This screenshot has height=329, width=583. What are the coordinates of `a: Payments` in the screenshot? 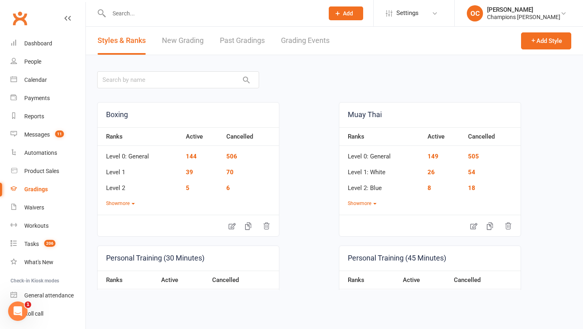 It's located at (48, 98).